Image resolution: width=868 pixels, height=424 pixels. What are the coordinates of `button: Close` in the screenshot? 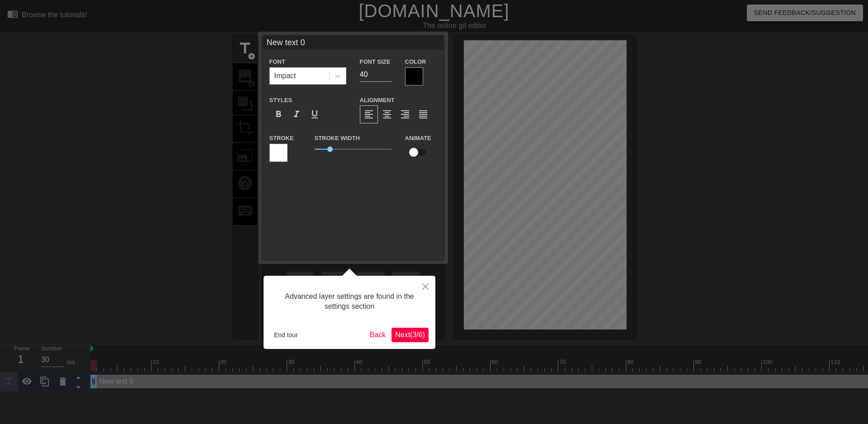 It's located at (425, 286).